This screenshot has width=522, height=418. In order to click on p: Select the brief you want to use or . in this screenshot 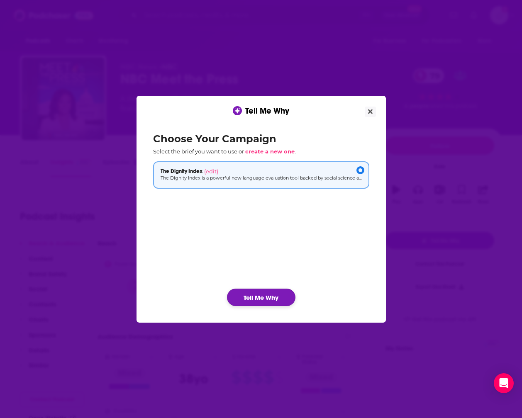, I will do `click(261, 151)`.